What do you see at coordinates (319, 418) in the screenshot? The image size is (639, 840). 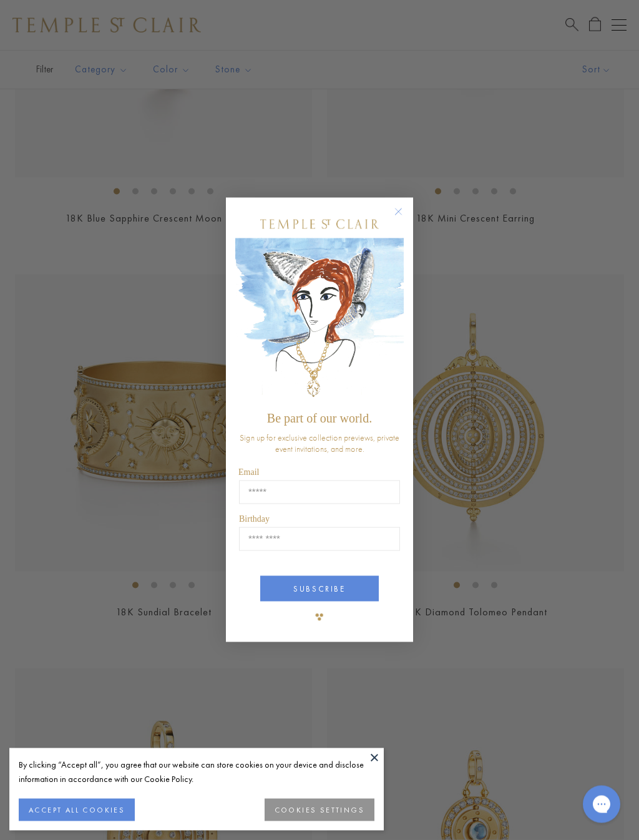 I see `span: Be part of our world.` at bounding box center [319, 418].